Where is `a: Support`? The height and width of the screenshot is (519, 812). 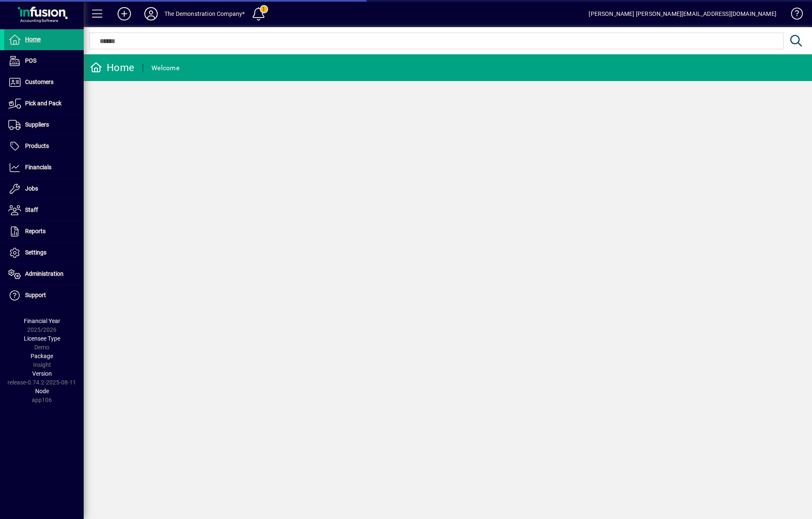
a: Support is located at coordinates (44, 296).